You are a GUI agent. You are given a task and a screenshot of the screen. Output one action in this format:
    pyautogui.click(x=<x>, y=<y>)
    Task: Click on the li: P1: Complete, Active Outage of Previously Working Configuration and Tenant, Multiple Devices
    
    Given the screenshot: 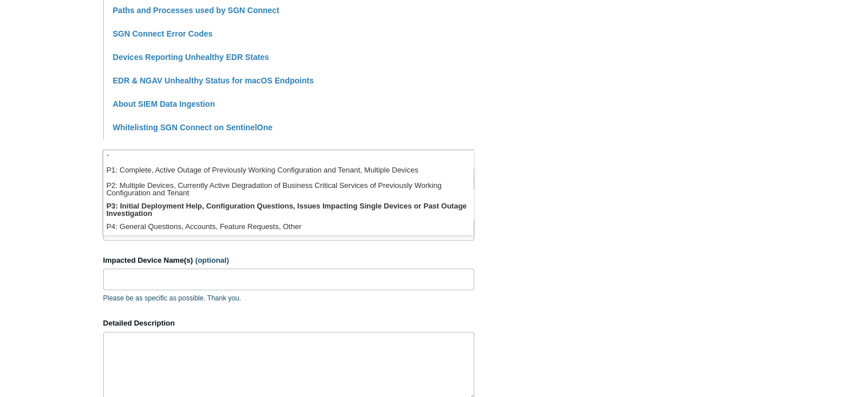 What is the action you would take?
    pyautogui.click(x=289, y=171)
    